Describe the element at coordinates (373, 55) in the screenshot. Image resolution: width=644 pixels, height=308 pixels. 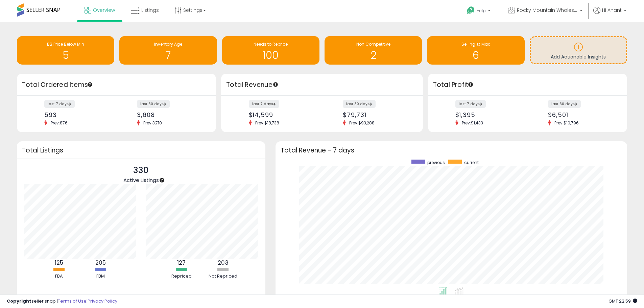
I see `h1: 2` at that location.